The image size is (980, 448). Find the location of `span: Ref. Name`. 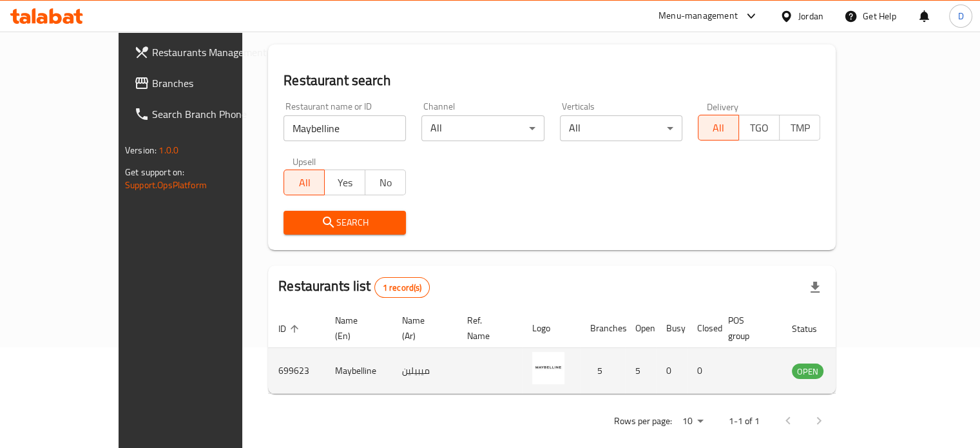

span: Ref. Name is located at coordinates (487, 328).